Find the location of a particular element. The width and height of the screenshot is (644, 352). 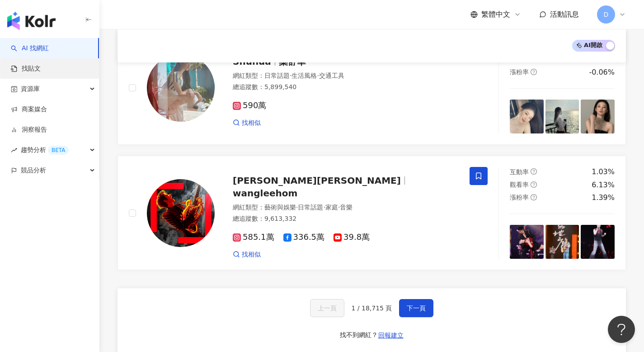

button: 回報建立 is located at coordinates (391, 335).